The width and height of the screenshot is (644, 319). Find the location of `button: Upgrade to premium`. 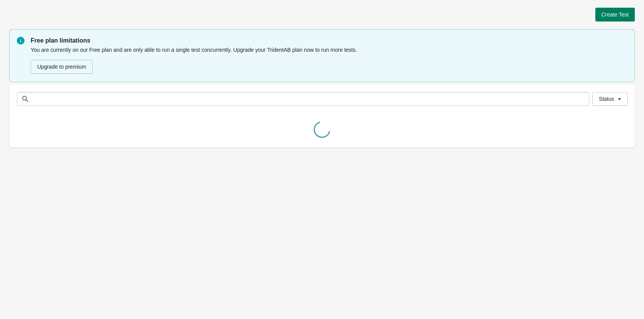

button: Upgrade to premium is located at coordinates (62, 67).